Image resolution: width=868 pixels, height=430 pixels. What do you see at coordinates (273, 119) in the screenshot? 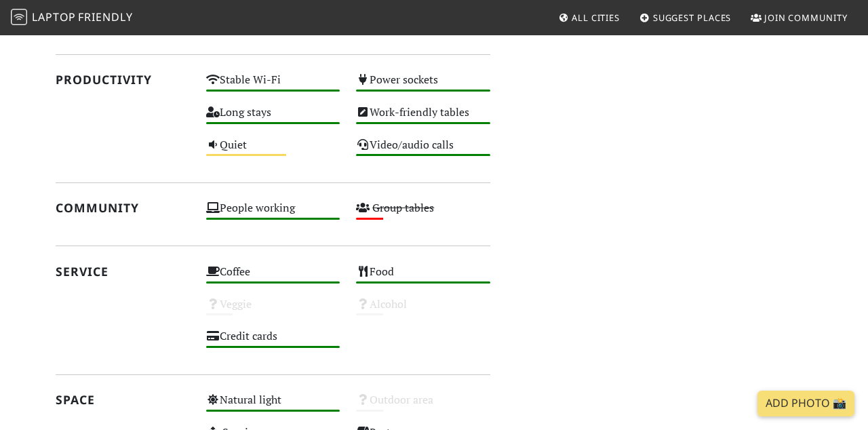
I see `div: Long stays` at bounding box center [273, 119].